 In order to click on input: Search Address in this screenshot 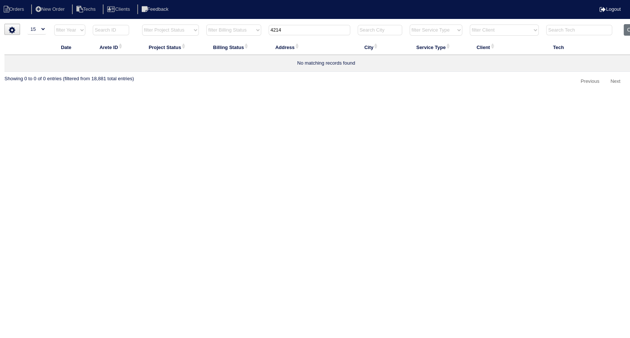, I will do `click(309, 30)`.